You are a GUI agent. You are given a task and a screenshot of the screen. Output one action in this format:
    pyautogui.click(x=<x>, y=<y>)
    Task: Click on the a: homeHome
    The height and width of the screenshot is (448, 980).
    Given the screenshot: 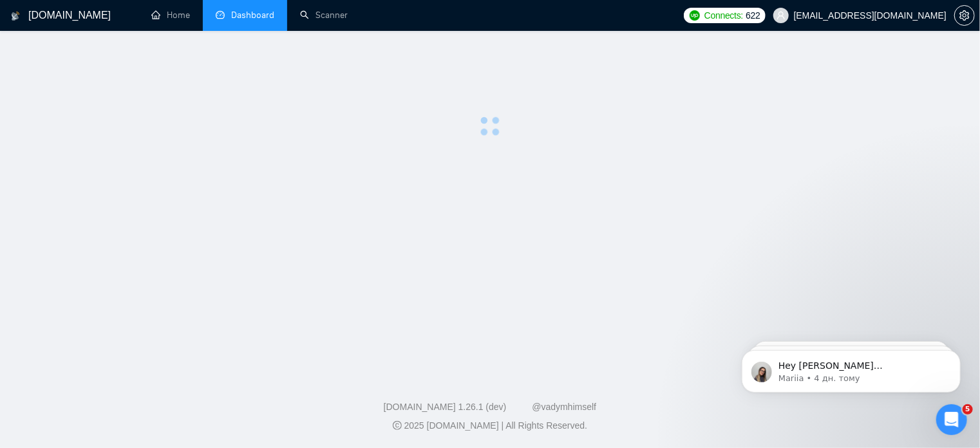 What is the action you would take?
    pyautogui.click(x=171, y=15)
    